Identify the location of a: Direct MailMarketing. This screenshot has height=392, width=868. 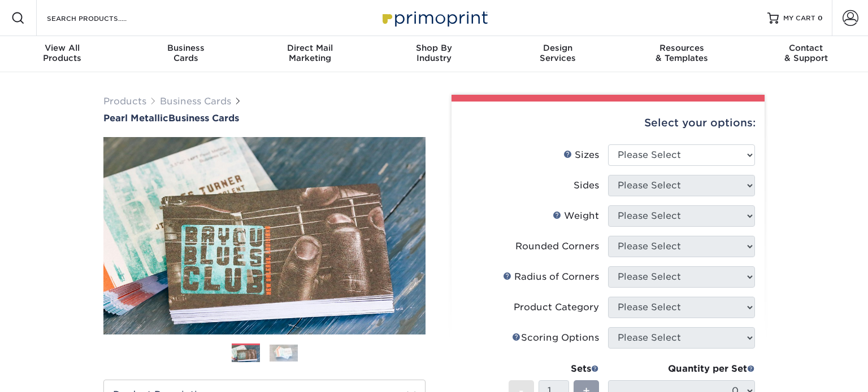
(310, 54).